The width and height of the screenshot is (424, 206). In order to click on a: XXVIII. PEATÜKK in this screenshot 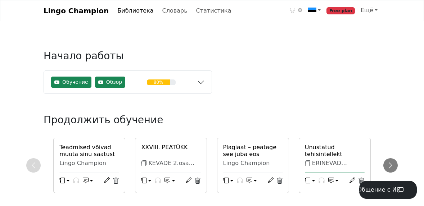, I will do `click(171, 147)`.